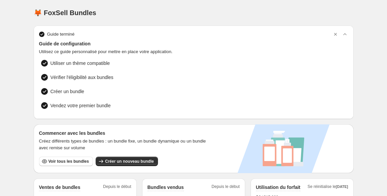 Image resolution: width=387 pixels, height=196 pixels. What do you see at coordinates (69, 162) in the screenshot?
I see `span: Voir tous les bundles` at bounding box center [69, 162].